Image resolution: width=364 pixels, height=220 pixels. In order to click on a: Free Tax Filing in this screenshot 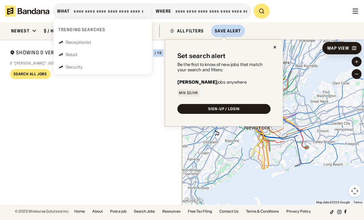, I will do `click(200, 212)`.